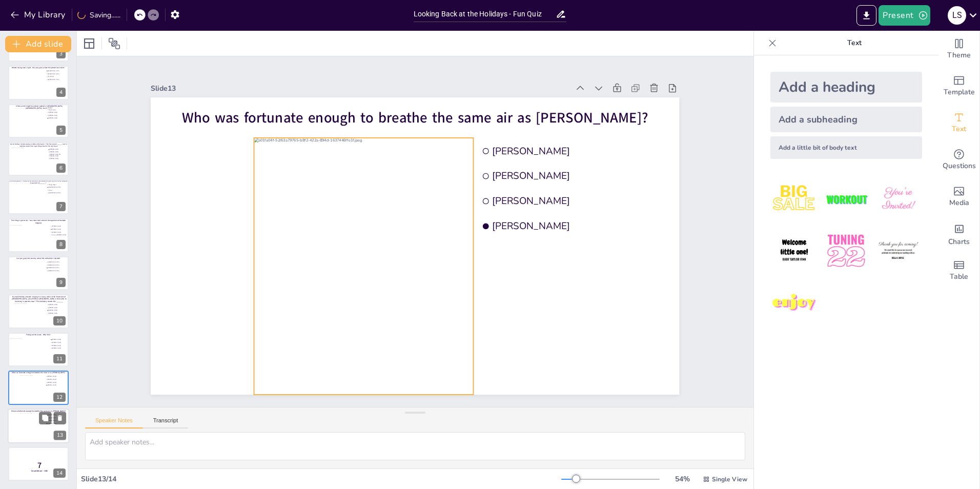  I want to click on img: 7.jpeg, so click(794, 303).